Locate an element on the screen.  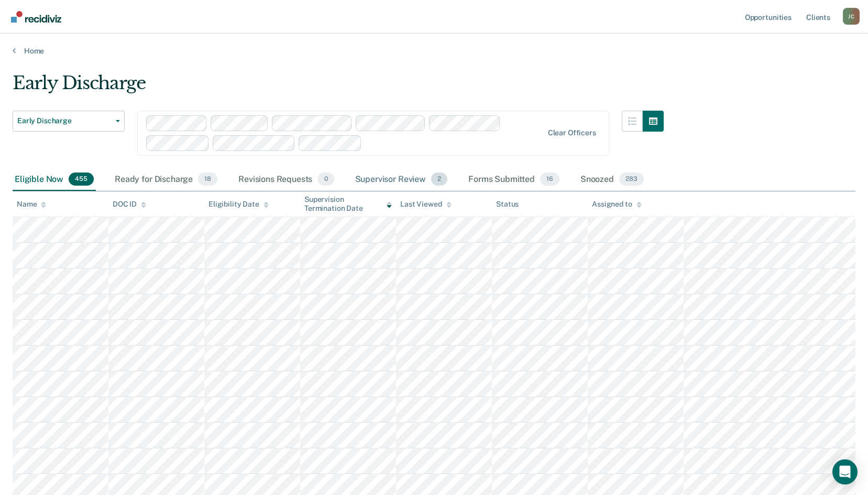
span: 16 is located at coordinates (550, 179).